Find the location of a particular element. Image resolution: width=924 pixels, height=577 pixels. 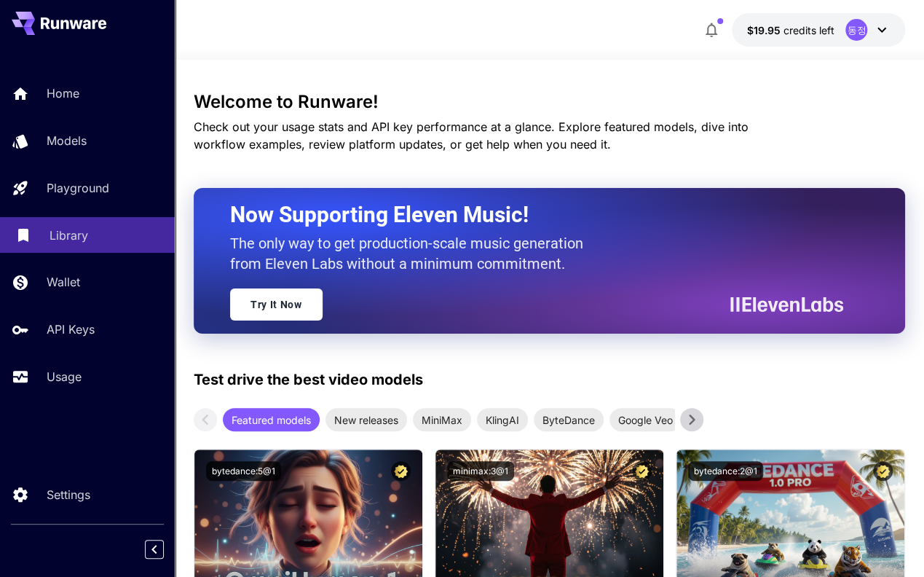

div: Google Veo is located at coordinates (645, 419).